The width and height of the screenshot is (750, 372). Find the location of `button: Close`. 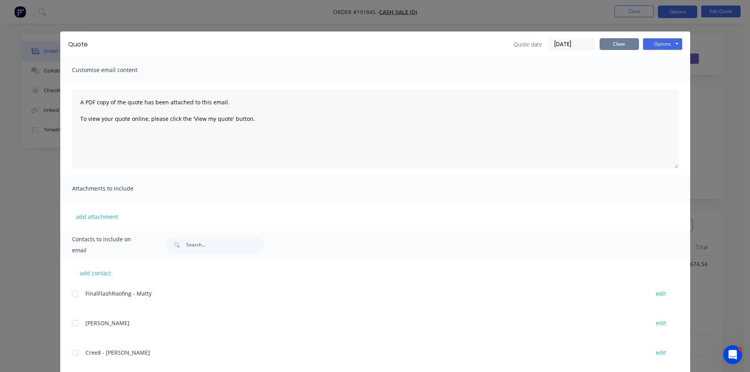

button: Close is located at coordinates (619, 44).